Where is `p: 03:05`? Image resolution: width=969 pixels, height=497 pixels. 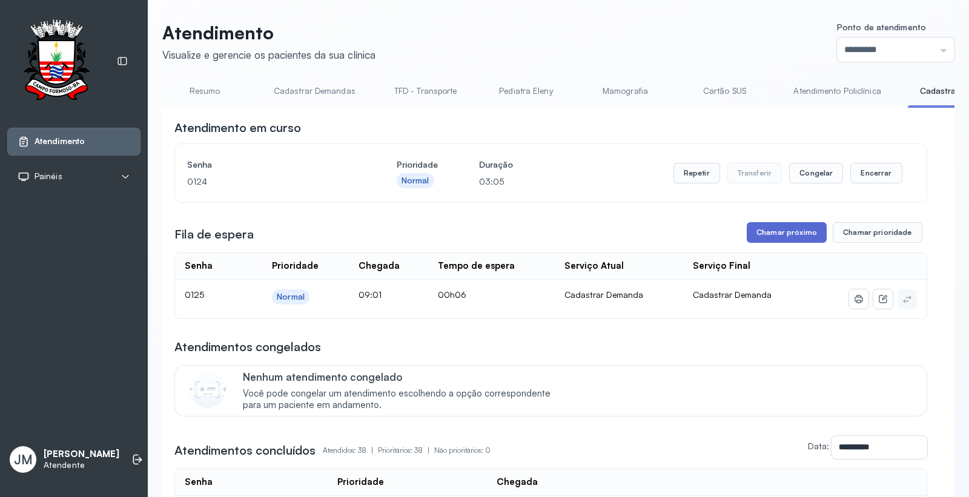 p: 03:05 is located at coordinates (496, 182).